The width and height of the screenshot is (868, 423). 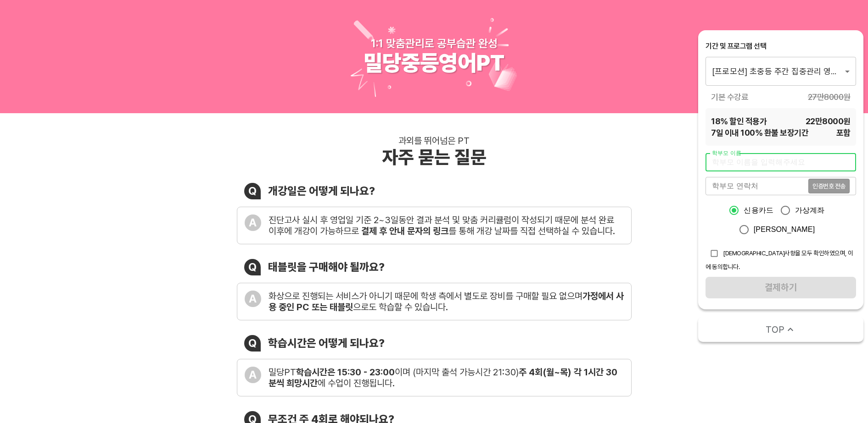 I want to click on b: 가정에서 사용 중인 PC 또는 태블릿, so click(x=446, y=302).